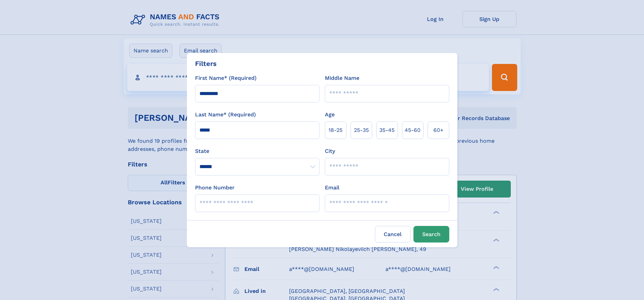 This screenshot has height=300, width=644. I want to click on button: Search, so click(431, 234).